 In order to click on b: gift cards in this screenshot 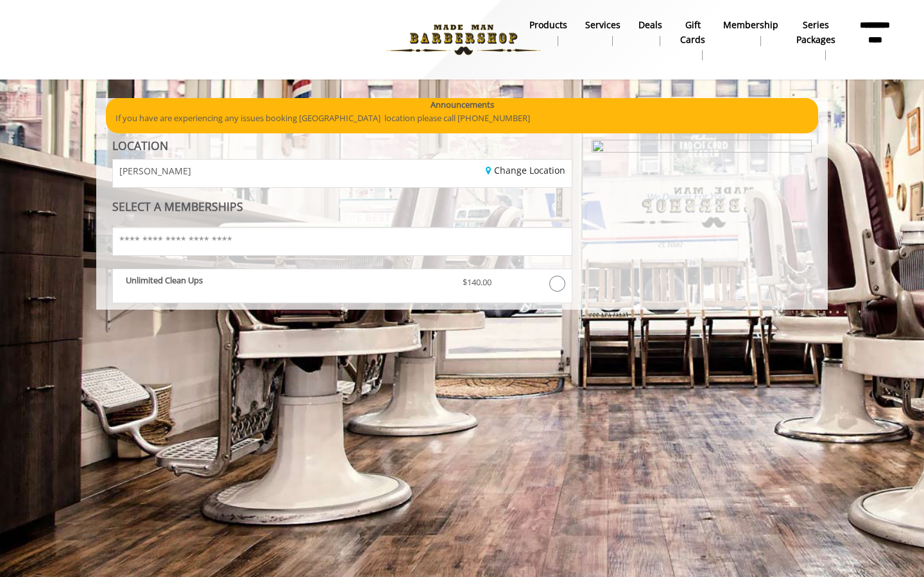, I will do `click(693, 32)`.